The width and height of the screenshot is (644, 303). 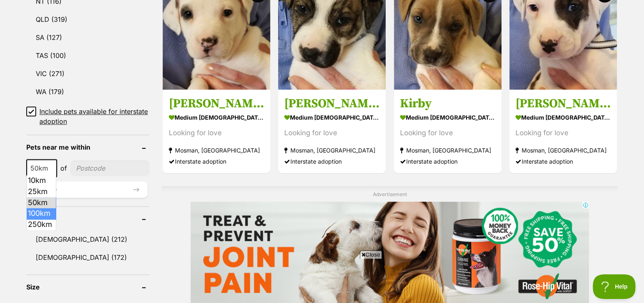 I want to click on h3: Kirby, so click(x=447, y=104).